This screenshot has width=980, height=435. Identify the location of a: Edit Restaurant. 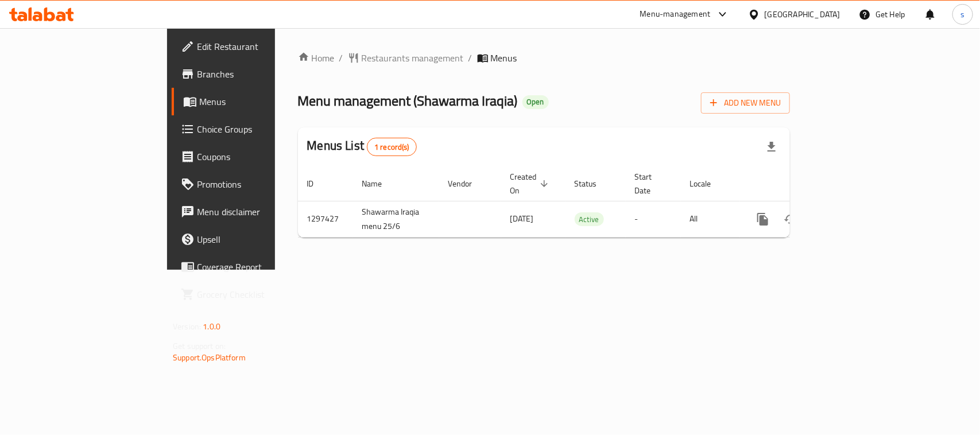
(251, 46).